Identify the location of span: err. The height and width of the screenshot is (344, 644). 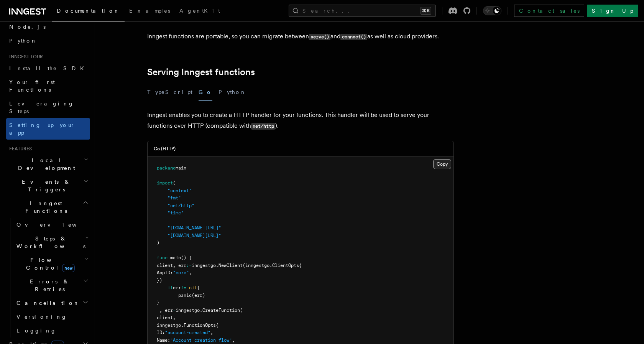
(176, 288).